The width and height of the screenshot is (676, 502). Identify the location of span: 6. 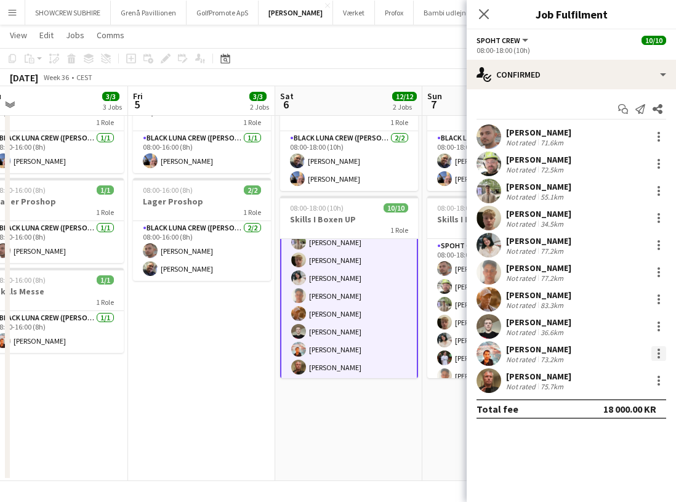
(286, 104).